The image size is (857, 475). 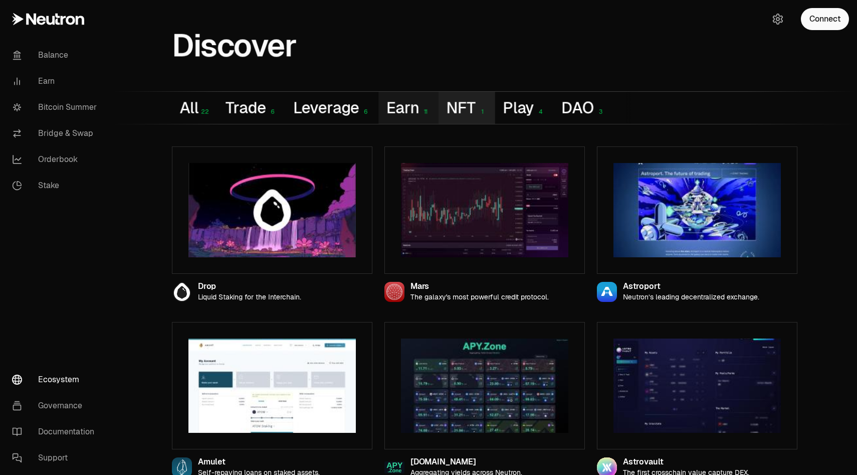 I want to click on button: Leverage, so click(x=332, y=108).